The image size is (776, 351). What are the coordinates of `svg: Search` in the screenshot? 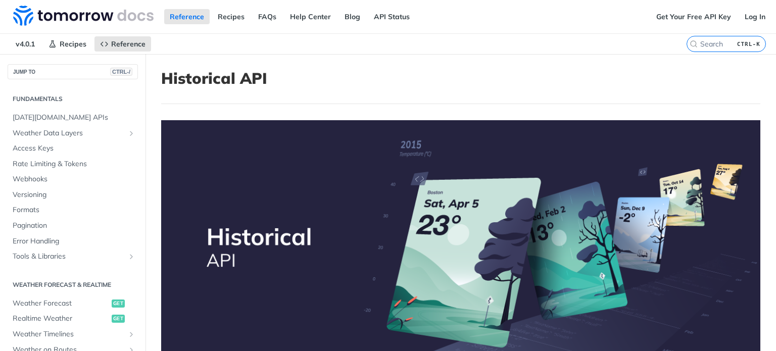 It's located at (694, 44).